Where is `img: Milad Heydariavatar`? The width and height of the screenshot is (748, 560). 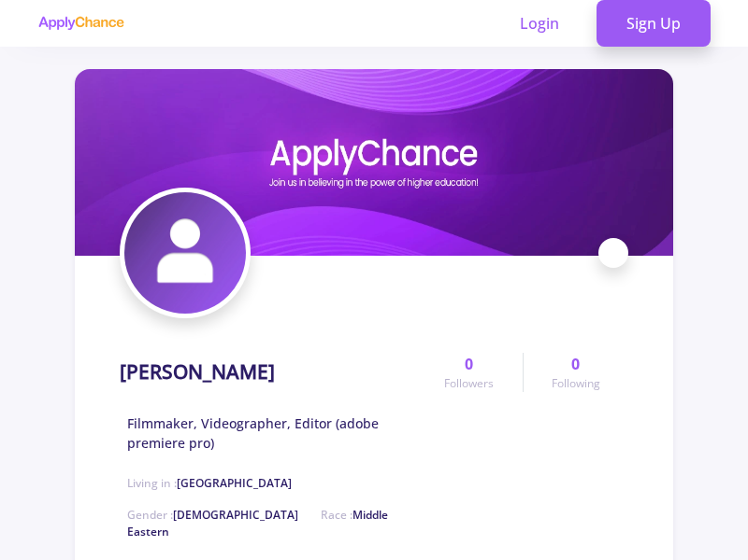
img: Milad Heydariavatar is located at coordinates (185, 253).